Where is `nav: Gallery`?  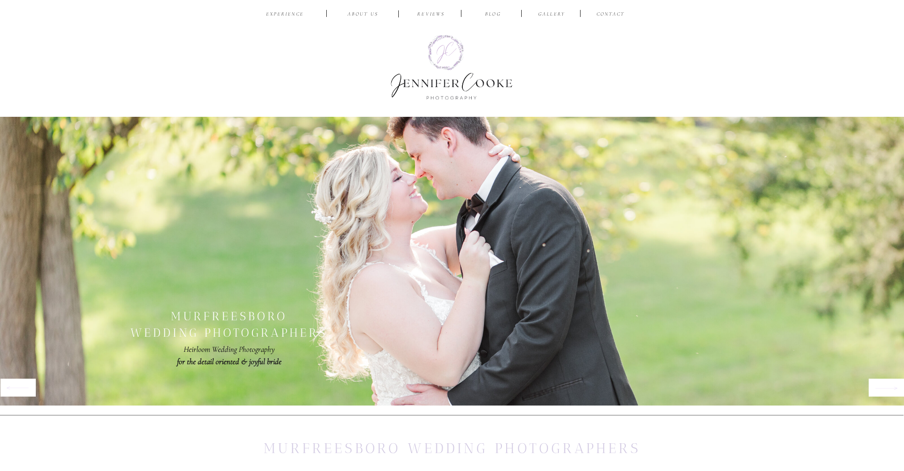
nav: Gallery is located at coordinates (551, 15).